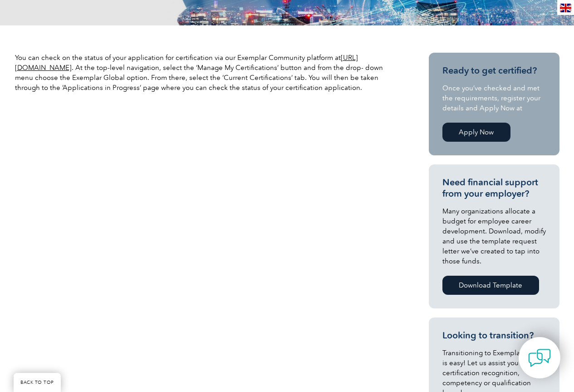 This screenshot has height=392, width=574. I want to click on a: Download Template, so click(491, 285).